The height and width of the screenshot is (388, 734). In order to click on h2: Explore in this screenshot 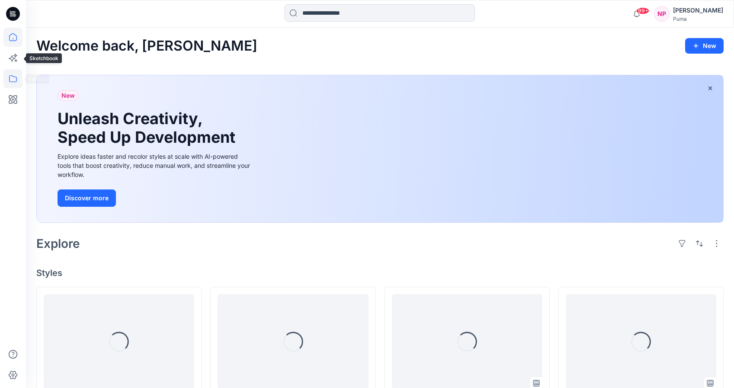, I will do `click(58, 243)`.